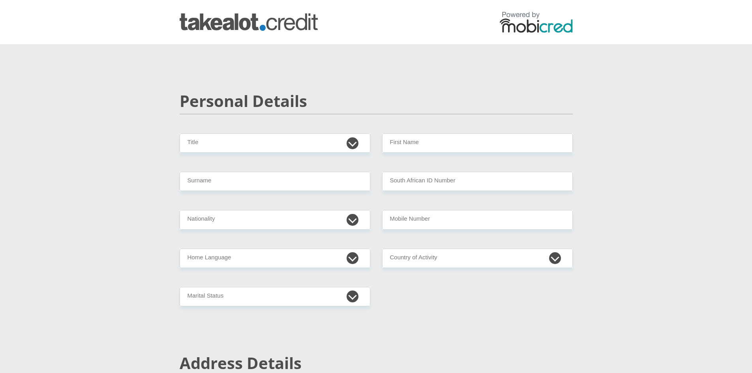  Describe the element at coordinates (477, 181) in the screenshot. I see `input: ID Number` at that location.